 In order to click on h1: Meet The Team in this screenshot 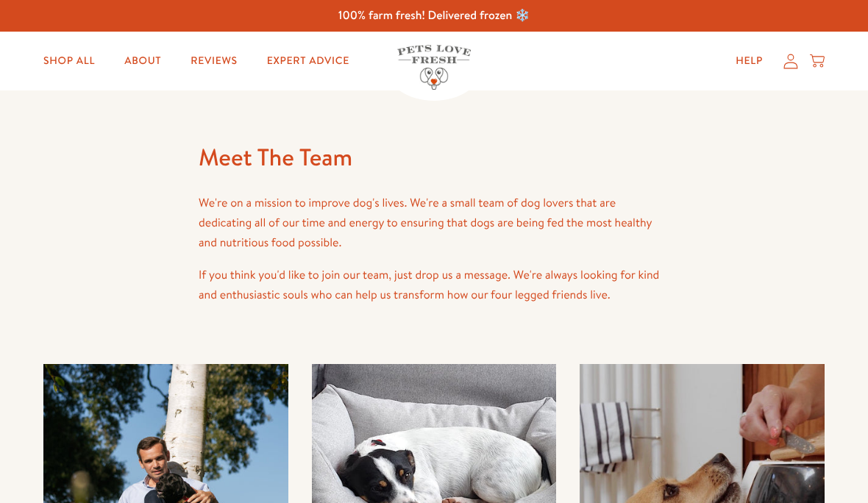, I will do `click(434, 157)`.